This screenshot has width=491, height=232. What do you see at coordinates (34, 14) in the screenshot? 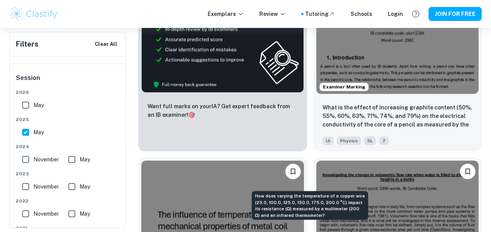
I see `img: Clastify logo` at bounding box center [34, 14].